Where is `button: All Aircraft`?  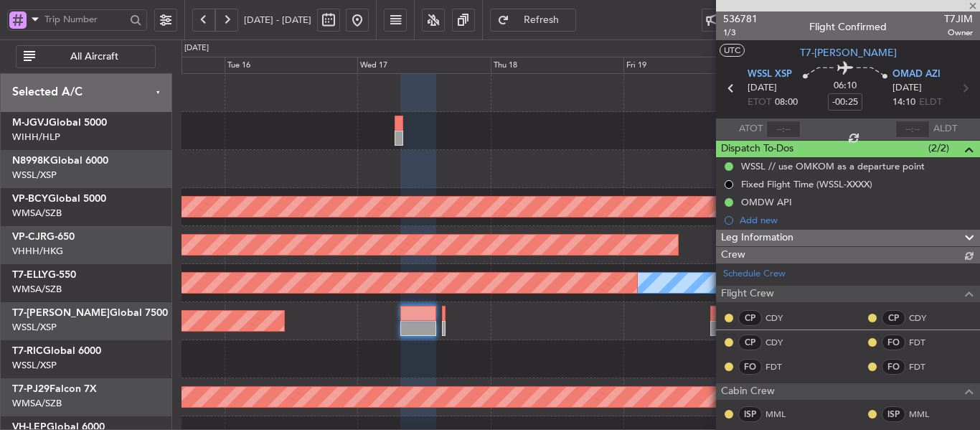
button: All Aircraft is located at coordinates (86, 57).